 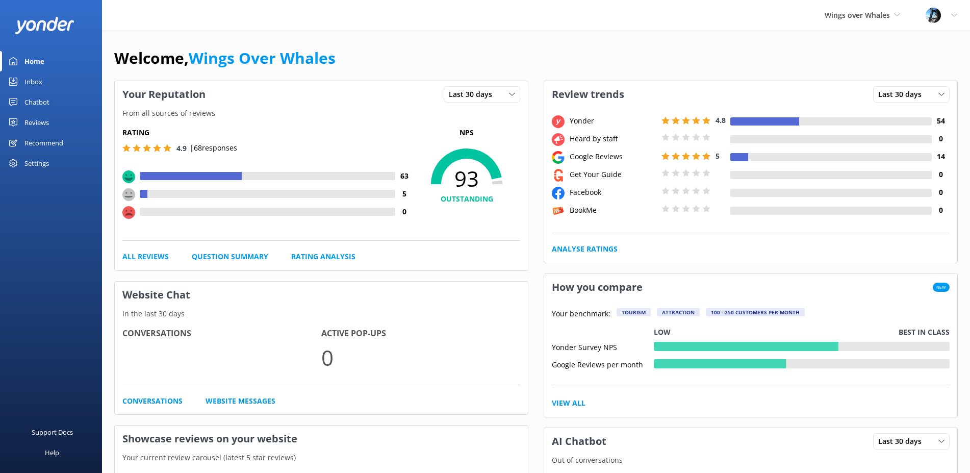 I want to click on div: Inbox, so click(x=33, y=82).